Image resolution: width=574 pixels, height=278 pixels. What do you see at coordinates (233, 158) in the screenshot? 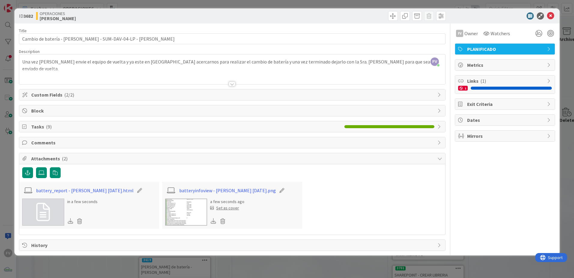
I see `span: Attachments` at bounding box center [233, 158].